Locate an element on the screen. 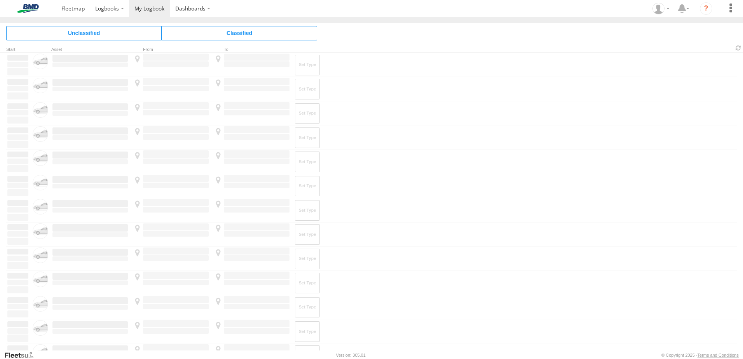 The height and width of the screenshot is (359, 743). div: Version: 305.01 is located at coordinates (351, 355).